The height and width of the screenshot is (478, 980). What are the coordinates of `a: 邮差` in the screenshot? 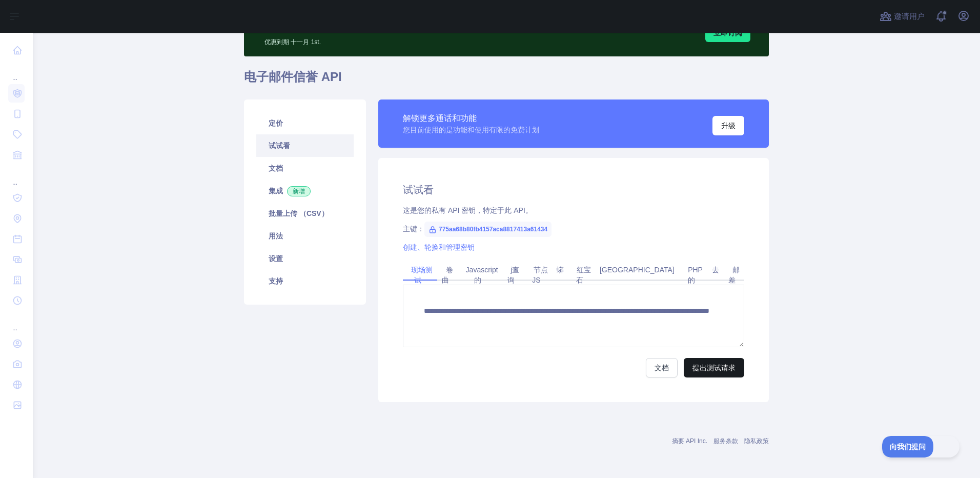 It's located at (734, 275).